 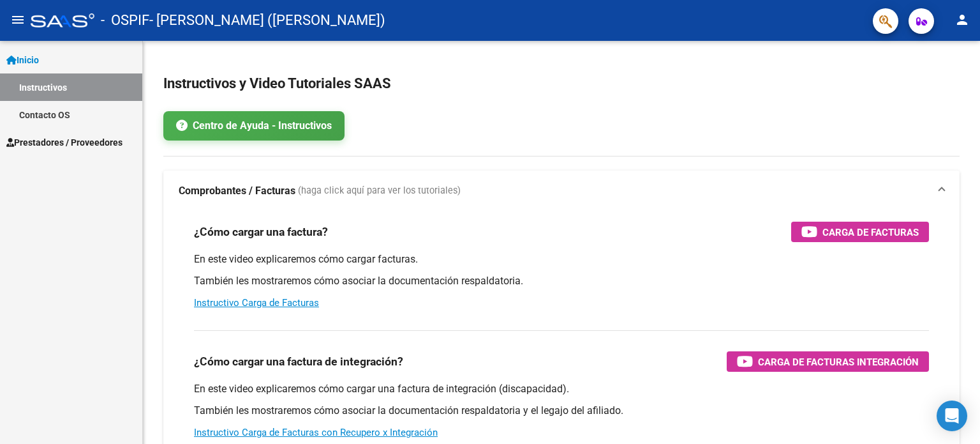 I want to click on mat-icon: menu, so click(x=17, y=20).